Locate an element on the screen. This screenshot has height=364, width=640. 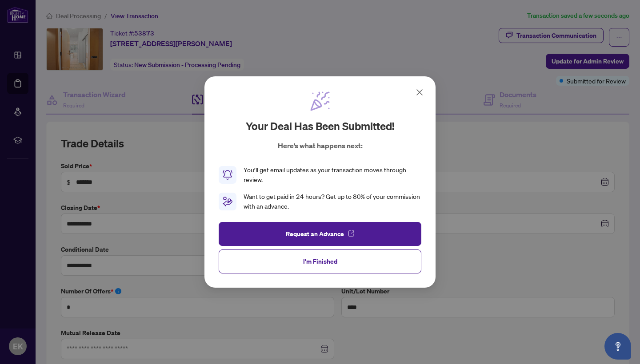
button: I'm Finished is located at coordinates (320, 262).